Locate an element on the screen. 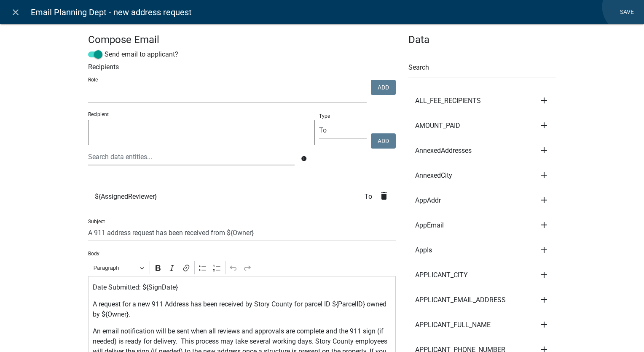 The height and width of the screenshot is (352, 644). label: Send email to applicant? is located at coordinates (133, 54).